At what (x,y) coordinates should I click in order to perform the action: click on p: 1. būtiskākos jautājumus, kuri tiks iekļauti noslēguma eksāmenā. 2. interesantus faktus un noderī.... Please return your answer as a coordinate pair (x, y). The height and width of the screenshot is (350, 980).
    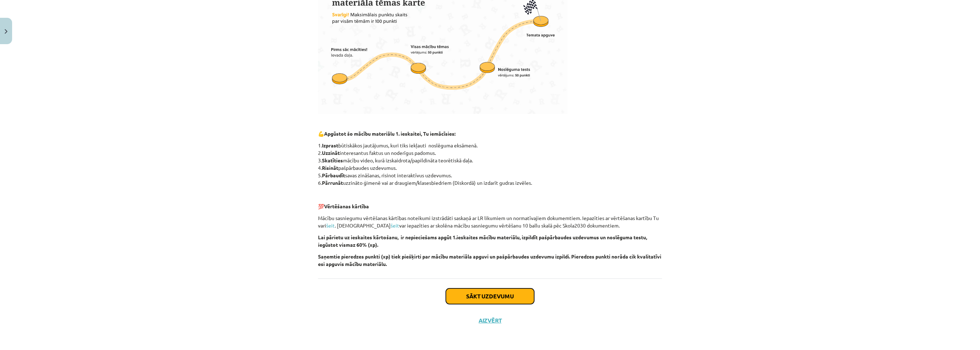
    Looking at the image, I should click on (490, 165).